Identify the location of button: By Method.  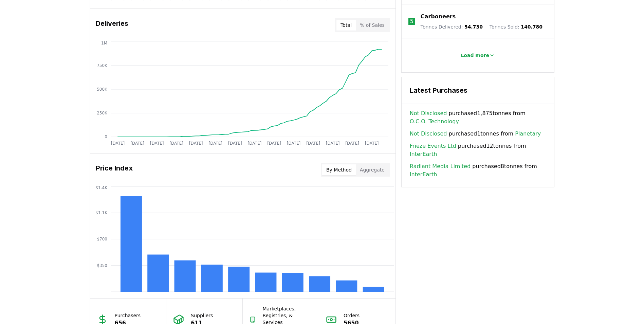
(339, 170).